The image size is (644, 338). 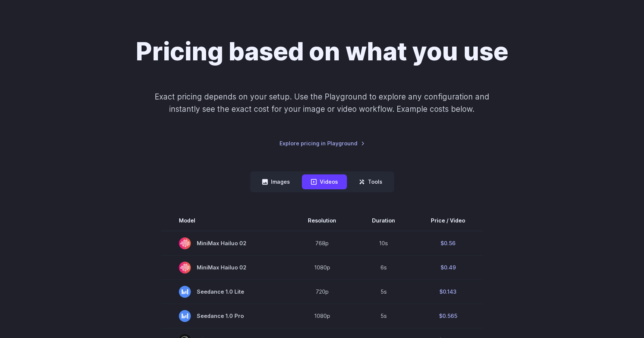 I want to click on td: 720p, so click(x=322, y=292).